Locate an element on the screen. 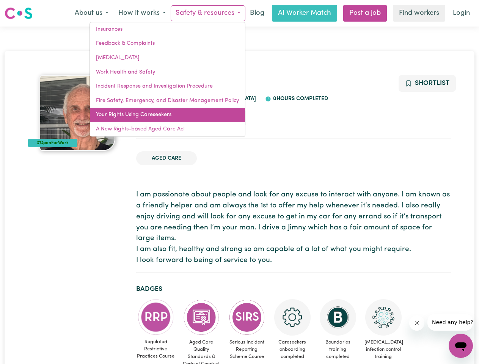 Image resolution: width=479 pixels, height=364 pixels. h2: Badges is located at coordinates (293, 289).